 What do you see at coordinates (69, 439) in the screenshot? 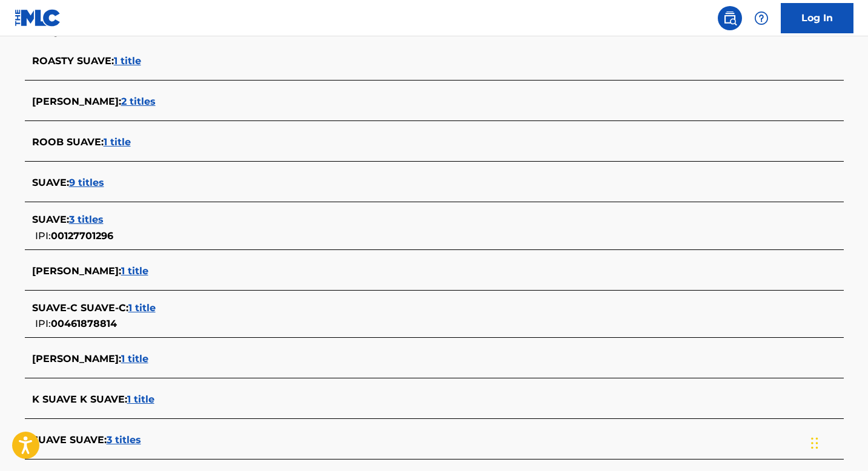
I see `span: SUAVE SUAVE :` at bounding box center [69, 439].